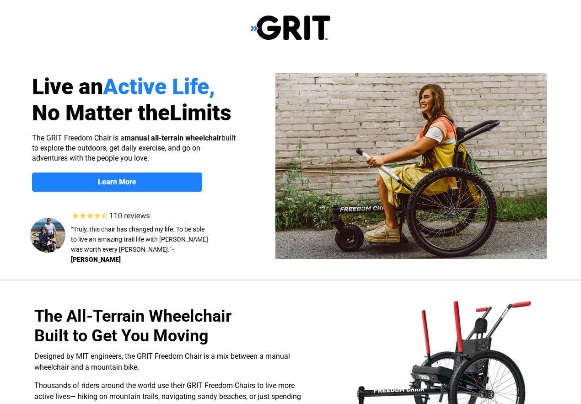 Image resolution: width=581 pixels, height=404 pixels. I want to click on span: Limits, so click(200, 112).